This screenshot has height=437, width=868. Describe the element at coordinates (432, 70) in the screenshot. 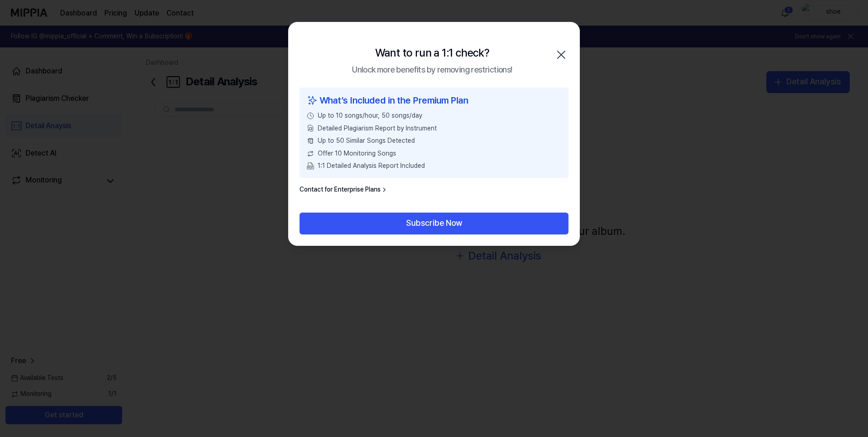

I see `div: Unlock more benefits by removing restrictions!` at that location.